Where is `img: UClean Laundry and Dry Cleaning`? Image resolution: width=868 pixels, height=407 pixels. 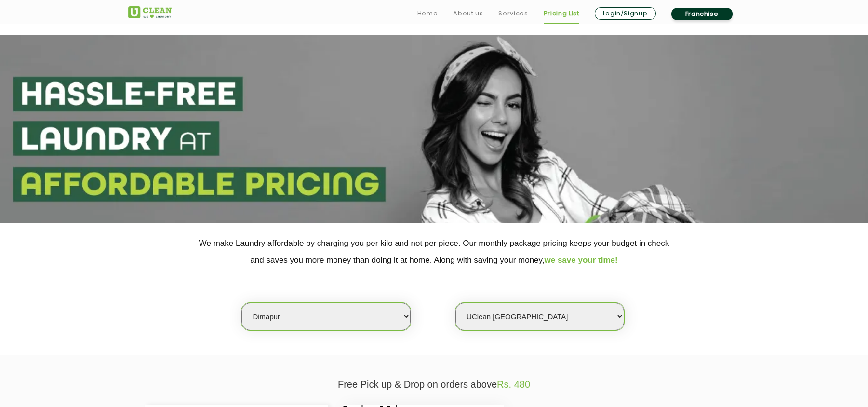
img: UClean Laundry and Dry Cleaning is located at coordinates (150, 12).